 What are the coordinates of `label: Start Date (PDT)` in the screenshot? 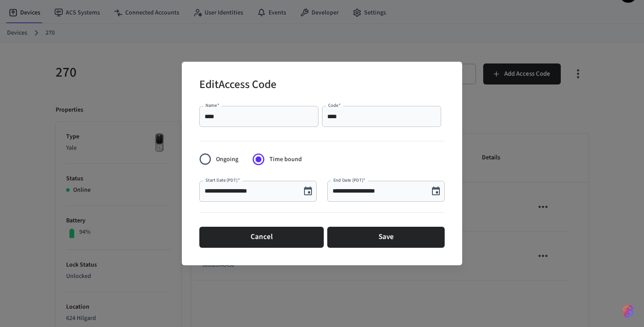 It's located at (223, 180).